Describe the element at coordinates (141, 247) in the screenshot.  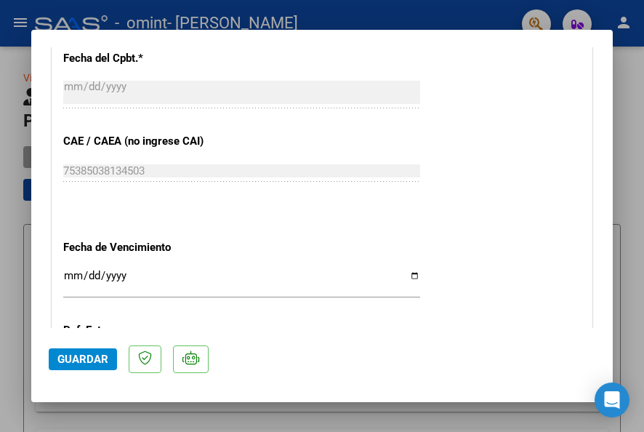
I see `p: Fecha de Vencimiento` at that location.